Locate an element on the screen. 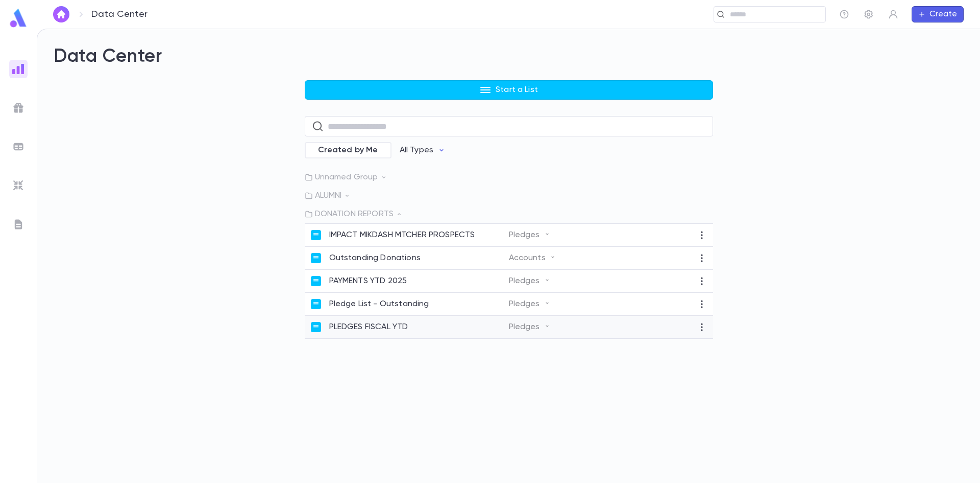 The height and width of the screenshot is (483, 980). button: Create is located at coordinates (938, 14).